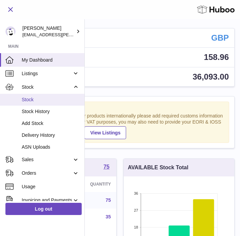 This screenshot has width=240, height=236. What do you see at coordinates (47, 173) in the screenshot?
I see `span: Orders` at bounding box center [47, 173].